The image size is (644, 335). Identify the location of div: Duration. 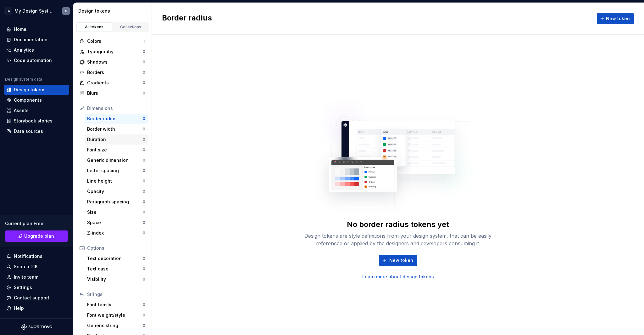
(115, 139).